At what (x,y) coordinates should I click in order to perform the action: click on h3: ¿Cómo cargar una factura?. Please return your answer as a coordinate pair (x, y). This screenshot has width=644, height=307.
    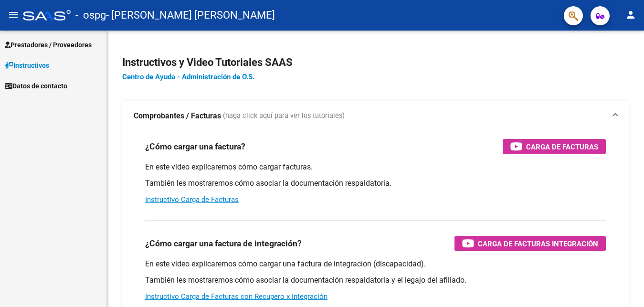
    Looking at the image, I should click on (195, 146).